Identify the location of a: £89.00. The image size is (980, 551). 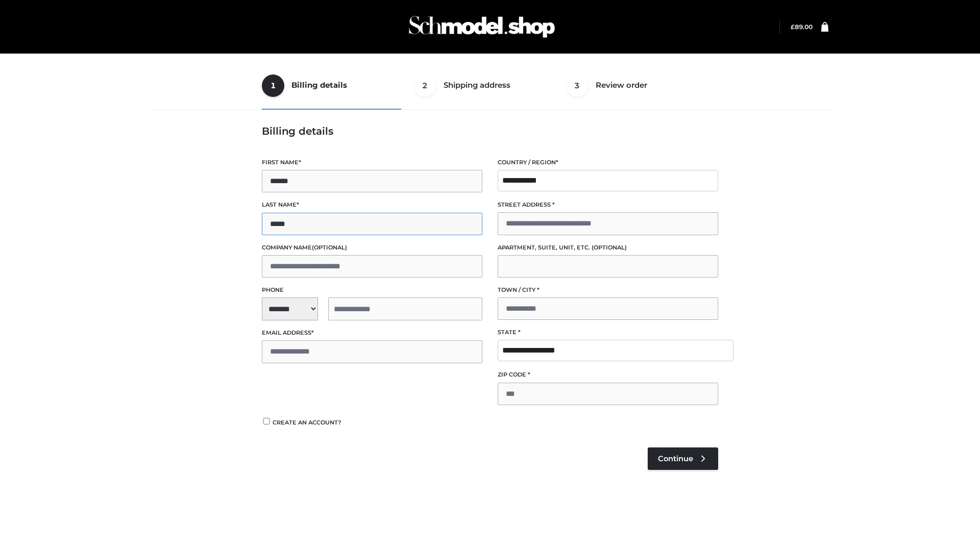
(802, 26).